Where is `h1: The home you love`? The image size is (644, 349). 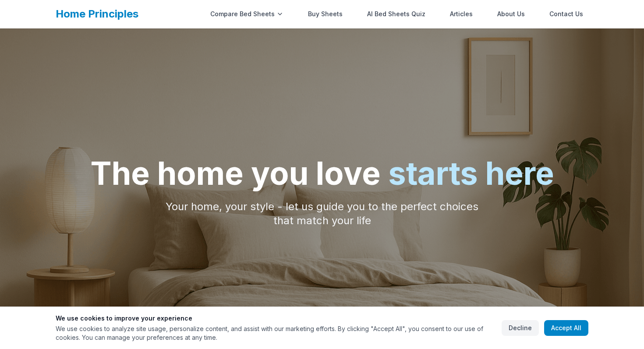
h1: The home you love is located at coordinates (322, 173).